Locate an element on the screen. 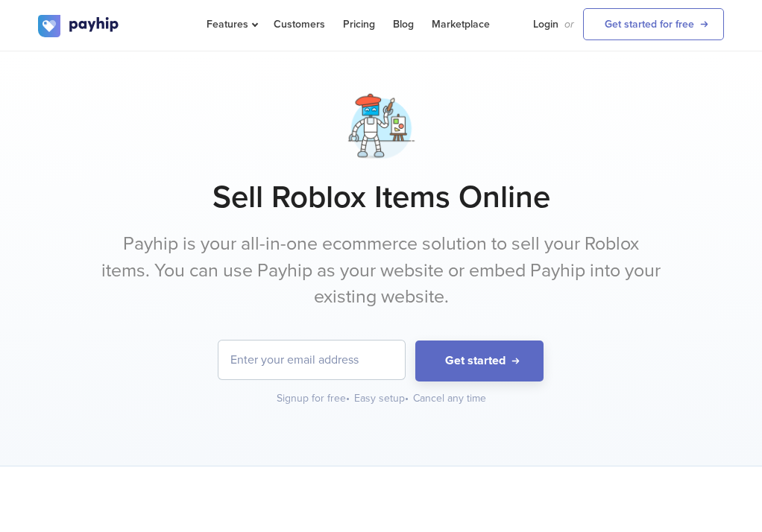 Image resolution: width=762 pixels, height=532 pixels. div: Cancel any time is located at coordinates (449, 399).